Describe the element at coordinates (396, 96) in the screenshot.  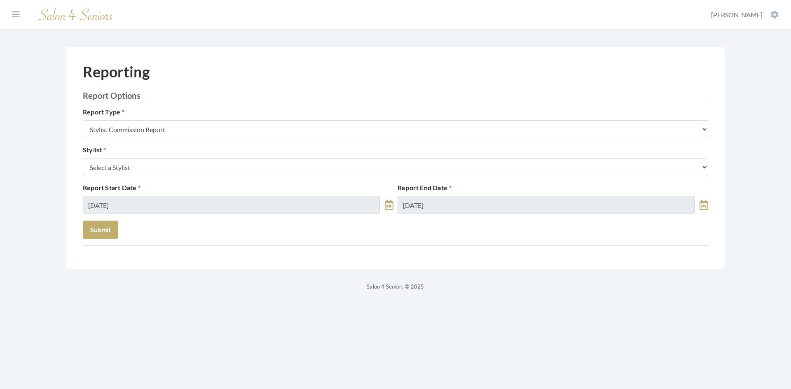
I see `h2: Report Options` at that location.